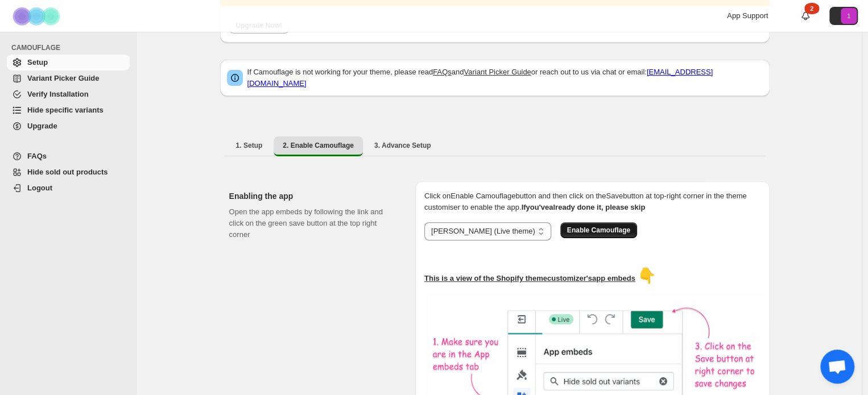 The width and height of the screenshot is (868, 395). Describe the element at coordinates (599, 230) in the screenshot. I see `span: Enable Camouflage` at that location.